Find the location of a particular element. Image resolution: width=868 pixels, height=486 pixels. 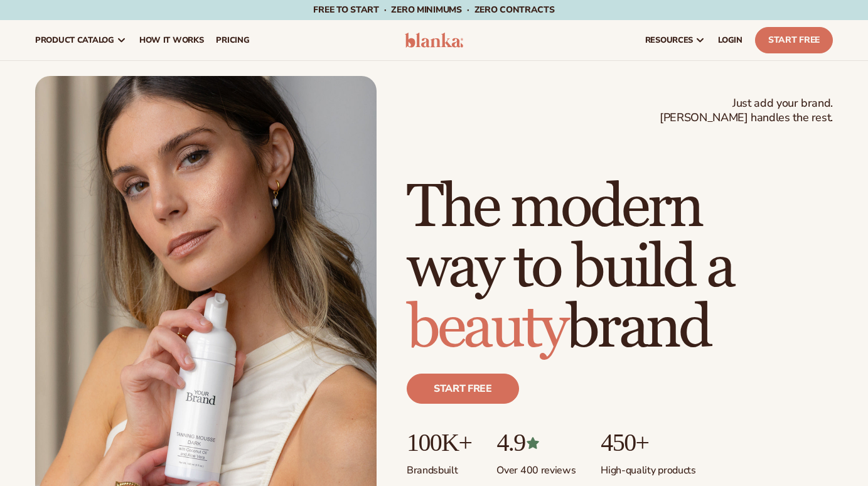

a: product catalog is located at coordinates (81, 40).